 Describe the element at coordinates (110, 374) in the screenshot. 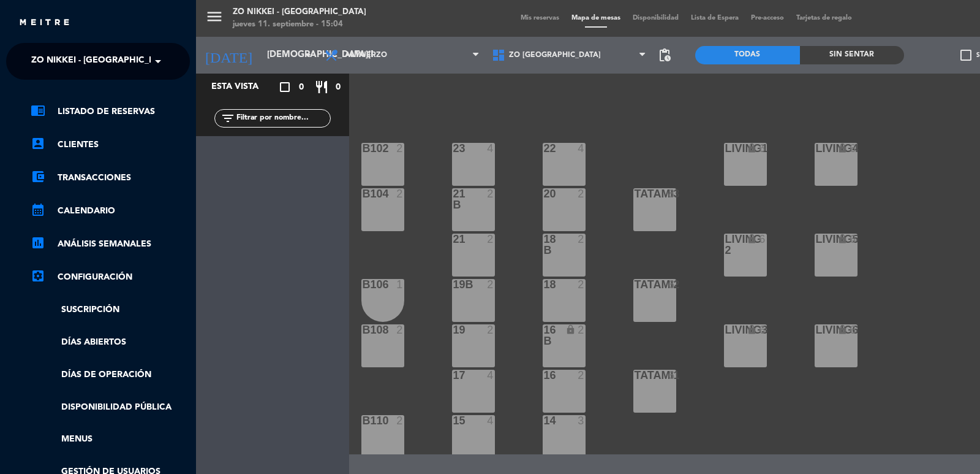

I see `a: Días de Operación` at that location.